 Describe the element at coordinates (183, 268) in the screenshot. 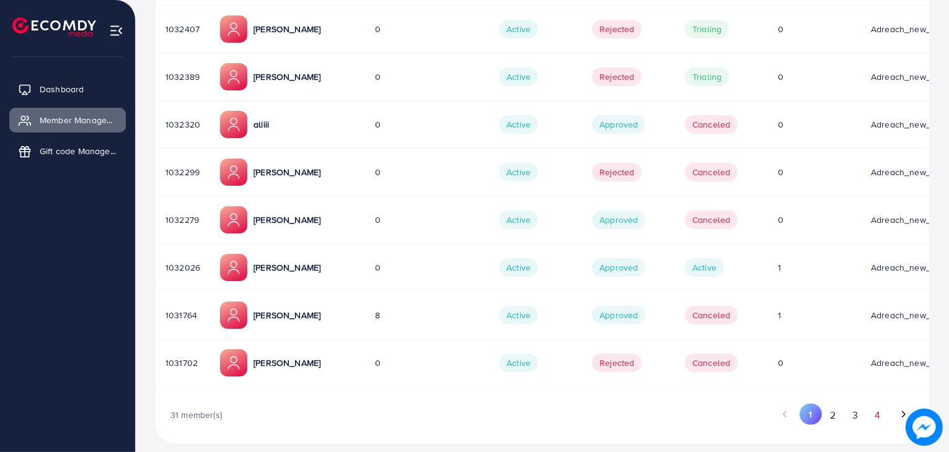

I see `span: 1032026` at that location.